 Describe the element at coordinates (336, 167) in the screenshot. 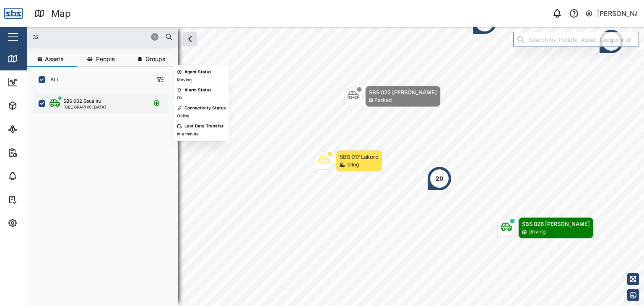

I see `canvas: Map` at that location.